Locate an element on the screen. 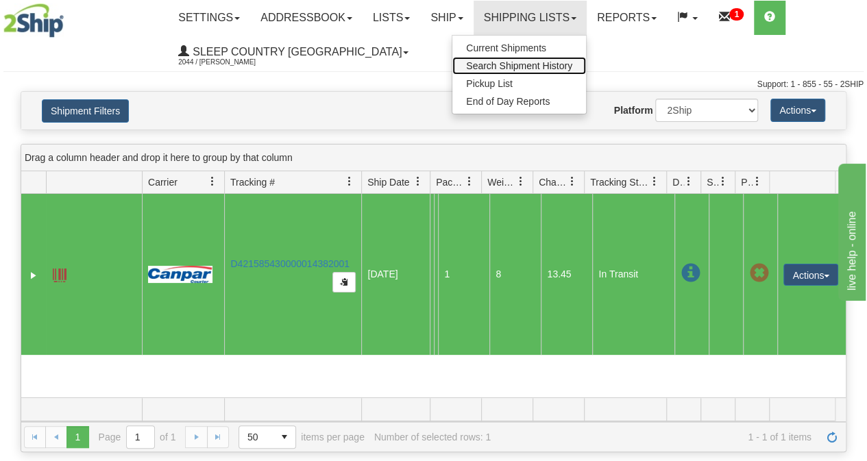  a: Carrier filter column settings is located at coordinates (213, 182).